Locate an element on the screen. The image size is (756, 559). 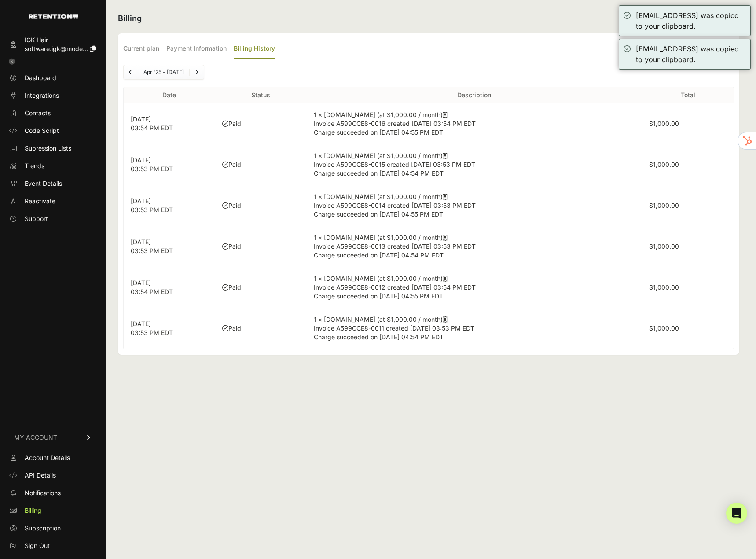
th: Total is located at coordinates (688, 95).